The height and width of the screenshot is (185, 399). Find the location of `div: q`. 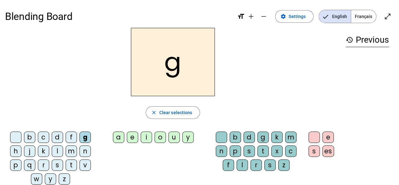

div: q is located at coordinates (30, 165).